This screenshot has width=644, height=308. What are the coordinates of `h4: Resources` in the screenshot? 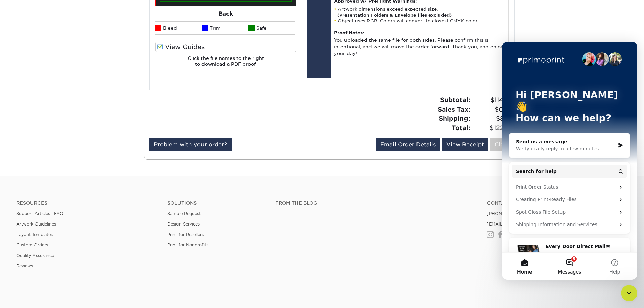 It's located at (87, 203).